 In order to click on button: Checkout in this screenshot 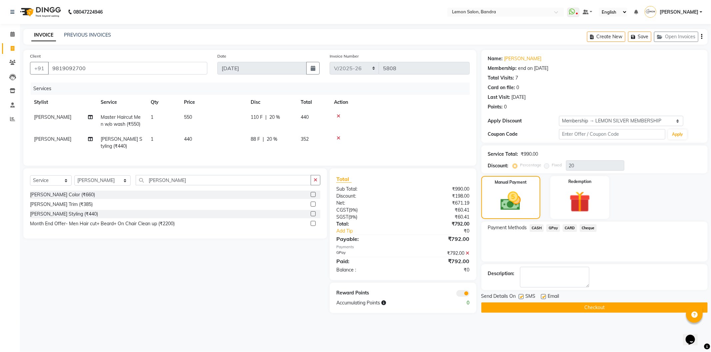, I will do `click(594, 308)`.